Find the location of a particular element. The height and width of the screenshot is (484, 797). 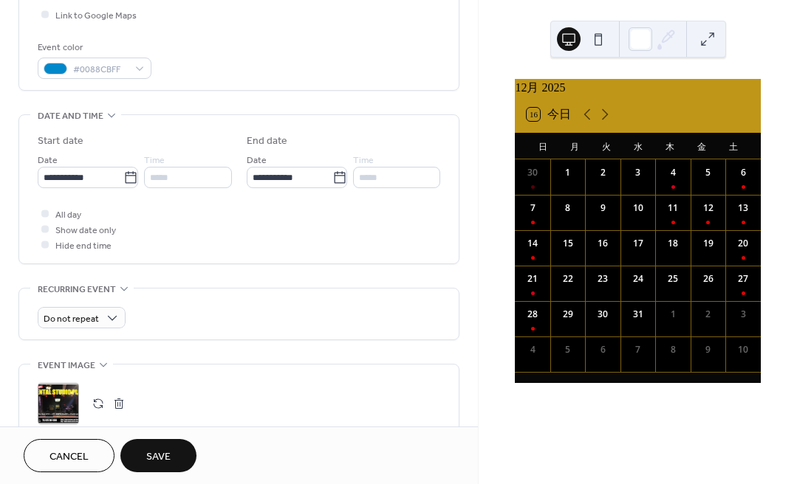

button: 16今日 is located at coordinates (548, 114).